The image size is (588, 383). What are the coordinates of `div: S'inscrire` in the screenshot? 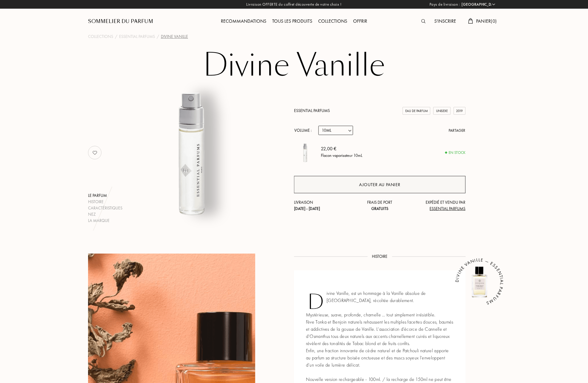 It's located at (445, 22).